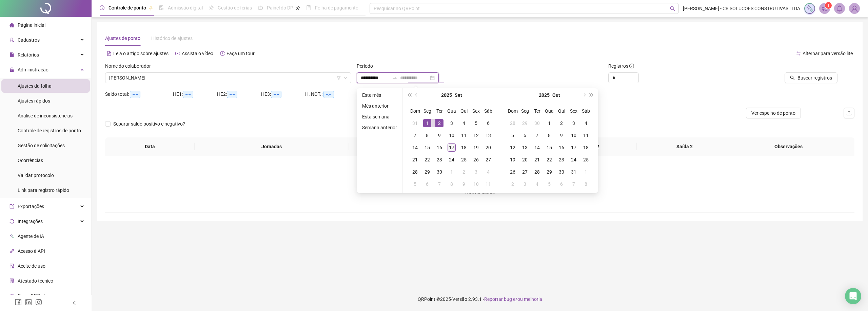 Image resolution: width=868 pixels, height=311 pixels. Describe the element at coordinates (415, 135) in the screenshot. I see `td: 2025-09-07` at that location.